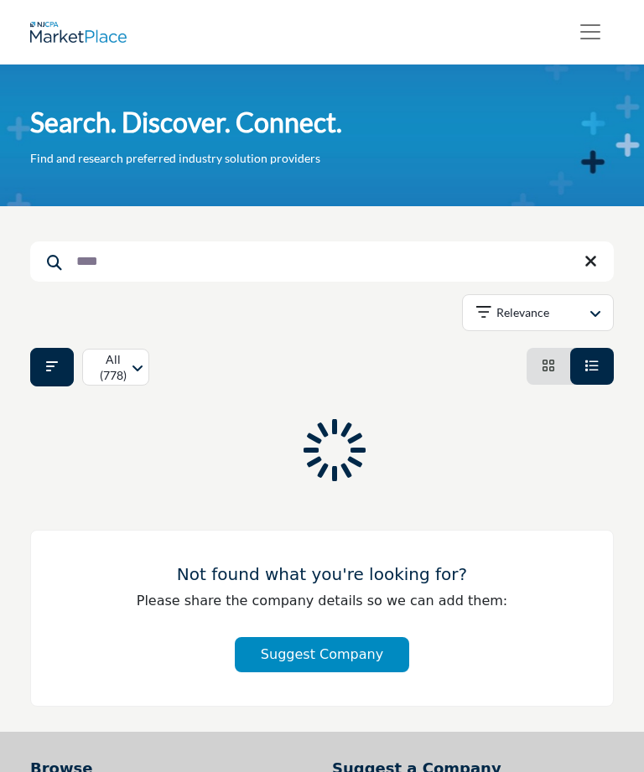  Describe the element at coordinates (175, 159) in the screenshot. I see `p: Find and research preferred industry solution providers` at that location.